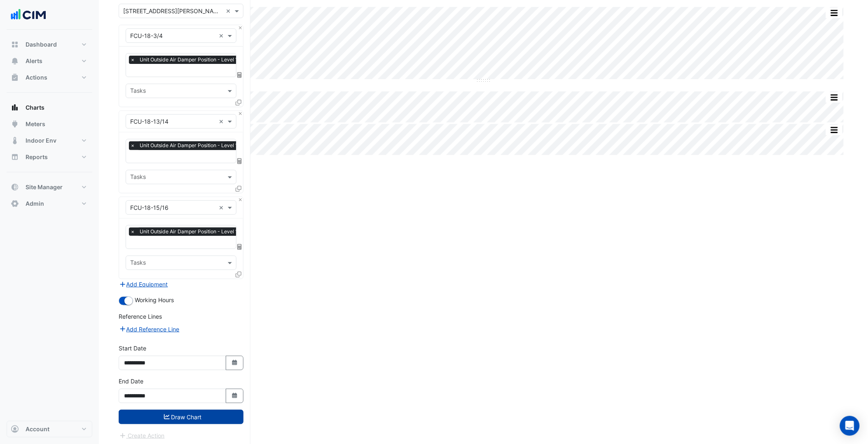 Image resolution: width=868 pixels, height=444 pixels. I want to click on button: Add Reference Line, so click(149, 329).